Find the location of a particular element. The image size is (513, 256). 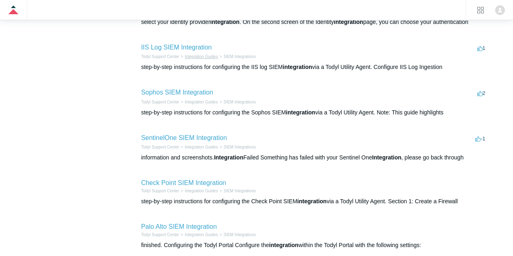

div: step-by-step instructions for configuring the Sophos SIEM via a Todyl Utility Agent. Note: This g... is located at coordinates (315, 112).